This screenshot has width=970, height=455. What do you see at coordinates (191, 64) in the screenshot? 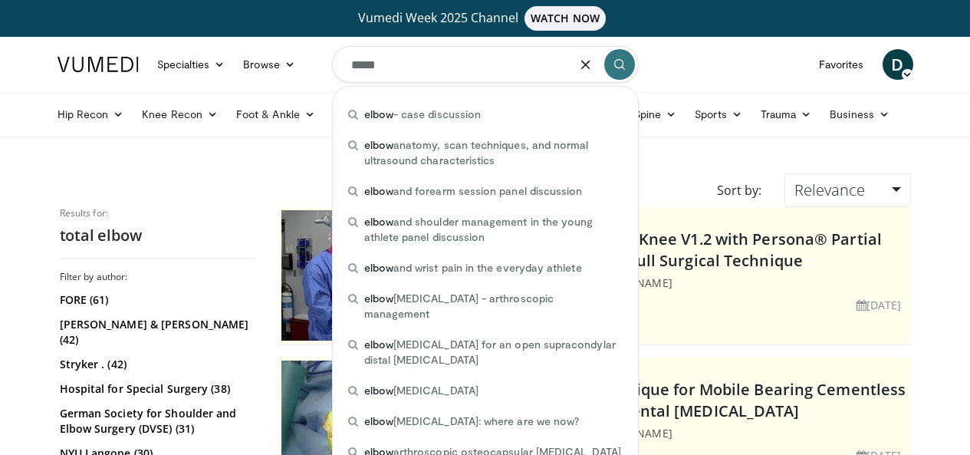
I see `a: Specialties` at bounding box center [191, 64].